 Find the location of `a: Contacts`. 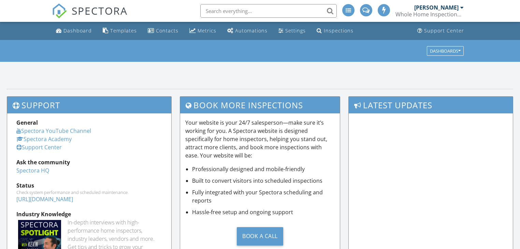

a: Contacts is located at coordinates (163, 31).